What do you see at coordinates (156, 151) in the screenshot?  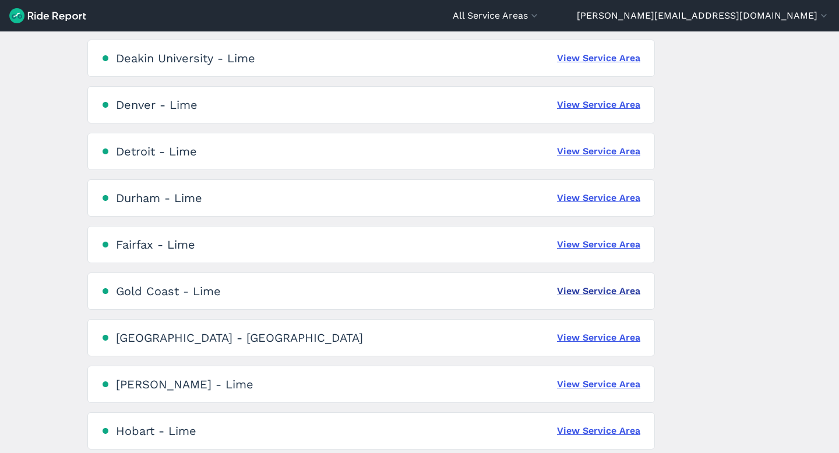 I see `div: Detroit - Lime` at bounding box center [156, 151].